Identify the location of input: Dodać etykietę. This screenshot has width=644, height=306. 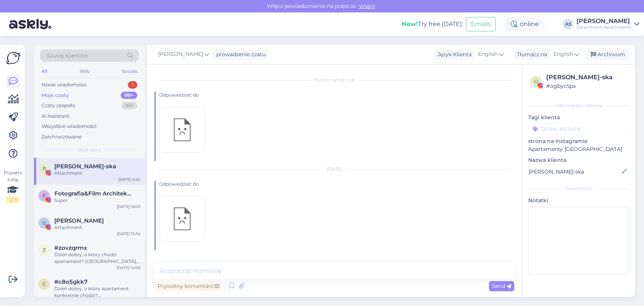
(579, 129).